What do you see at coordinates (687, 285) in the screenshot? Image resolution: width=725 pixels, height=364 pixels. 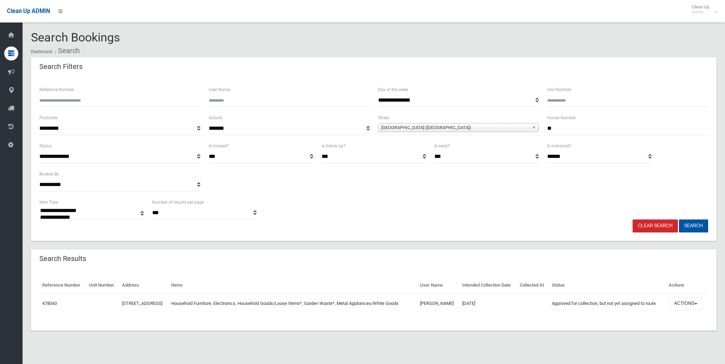 I see `th: Actions` at bounding box center [687, 285].